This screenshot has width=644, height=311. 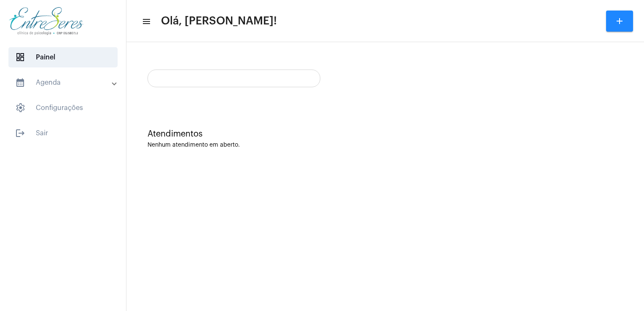 What do you see at coordinates (63, 133) in the screenshot?
I see `span: Sair` at bounding box center [63, 133].